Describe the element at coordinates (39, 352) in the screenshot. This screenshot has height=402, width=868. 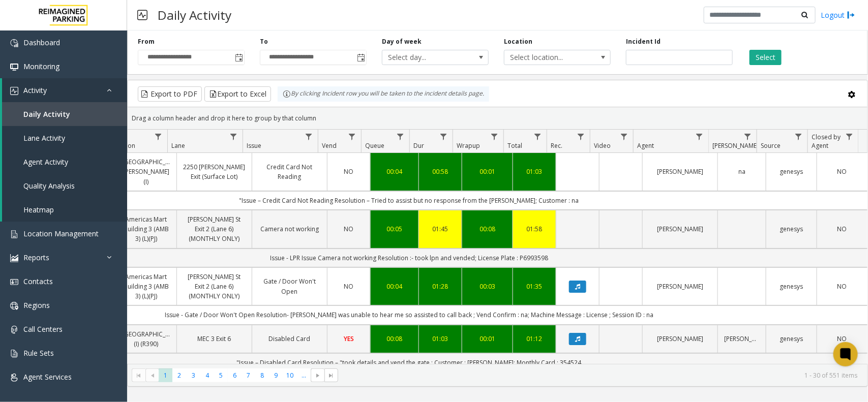
I see `span: Rule Sets` at that location.